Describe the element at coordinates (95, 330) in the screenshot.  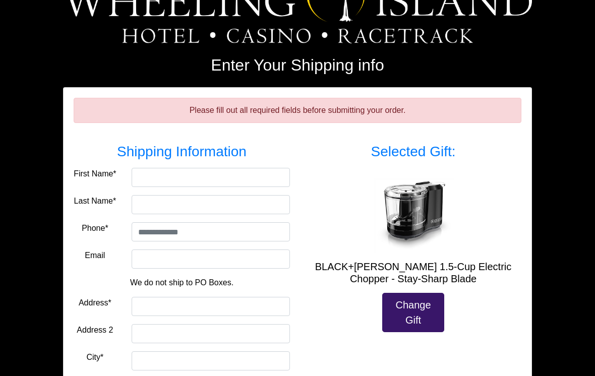
I see `label: Address 2` at that location.